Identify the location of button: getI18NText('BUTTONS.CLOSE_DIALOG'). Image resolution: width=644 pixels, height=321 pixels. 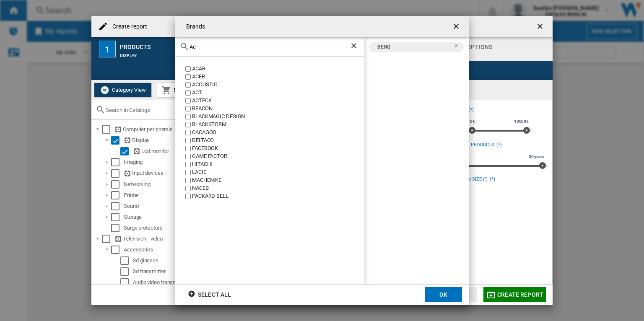
(457, 26).